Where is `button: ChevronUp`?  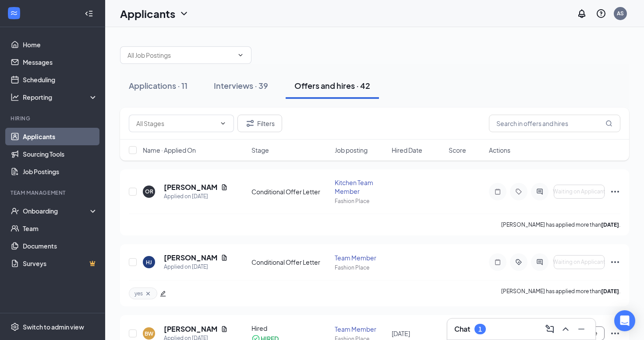
button: ChevronUp is located at coordinates (566, 329).